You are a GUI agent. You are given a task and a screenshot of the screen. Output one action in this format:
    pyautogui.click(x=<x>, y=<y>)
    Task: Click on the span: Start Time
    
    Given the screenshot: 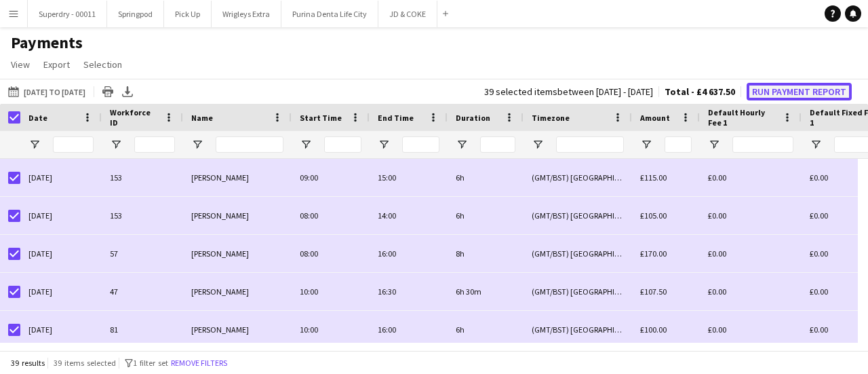 What is the action you would take?
    pyautogui.click(x=321, y=118)
    